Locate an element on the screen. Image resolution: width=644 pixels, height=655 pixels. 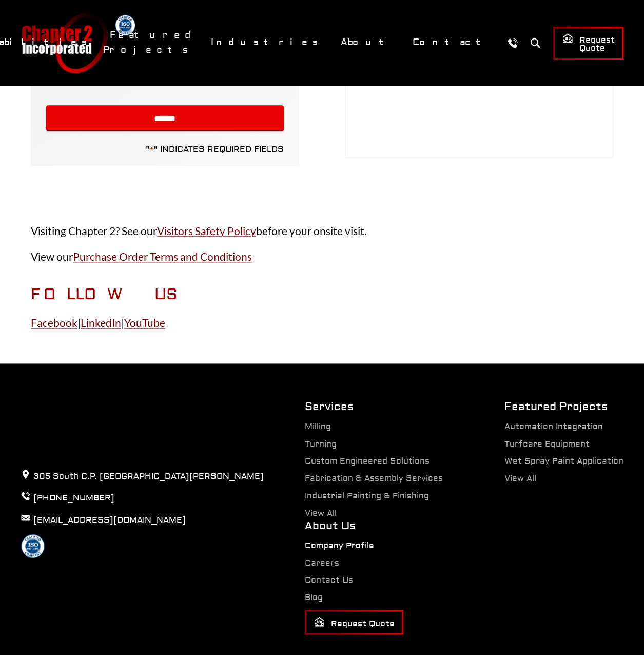
a: Blog is located at coordinates (314, 596).